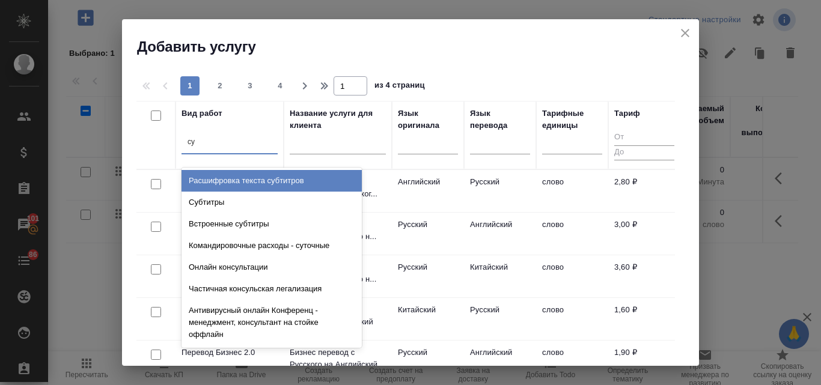 Image resolution: width=821 pixels, height=385 pixels. What do you see at coordinates (272, 363) in the screenshot?
I see `div: Конференц - менеджмент, консультант на стойке оффлайн «Ивент»` at bounding box center [272, 363].